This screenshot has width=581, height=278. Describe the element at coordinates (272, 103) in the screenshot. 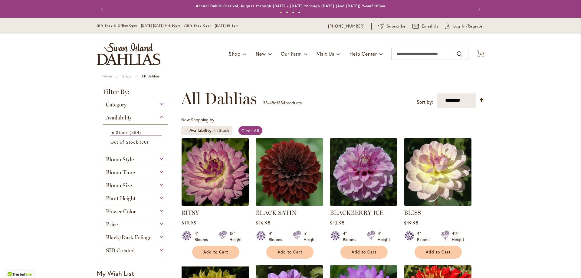

I see `span: 48` at that location.